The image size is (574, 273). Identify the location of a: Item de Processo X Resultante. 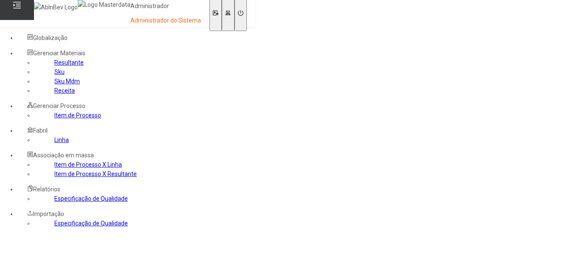
(96, 174).